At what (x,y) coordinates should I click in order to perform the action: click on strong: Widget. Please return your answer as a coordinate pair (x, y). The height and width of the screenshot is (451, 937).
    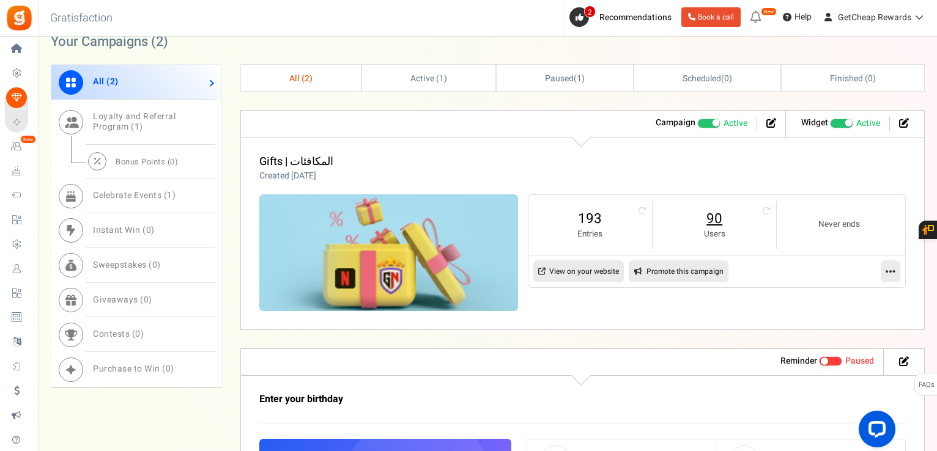
    Looking at the image, I should click on (815, 122).